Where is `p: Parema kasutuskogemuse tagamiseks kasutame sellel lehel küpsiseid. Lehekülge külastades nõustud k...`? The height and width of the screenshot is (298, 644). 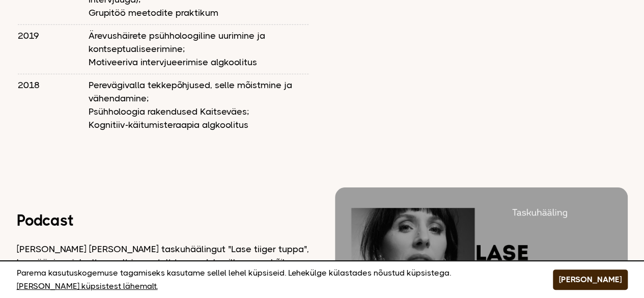
p: Parema kasutuskogemuse tagamiseks kasutame sellel lehel küpsiseid. Lehekülge külastades nõustud k... is located at coordinates (272, 280).